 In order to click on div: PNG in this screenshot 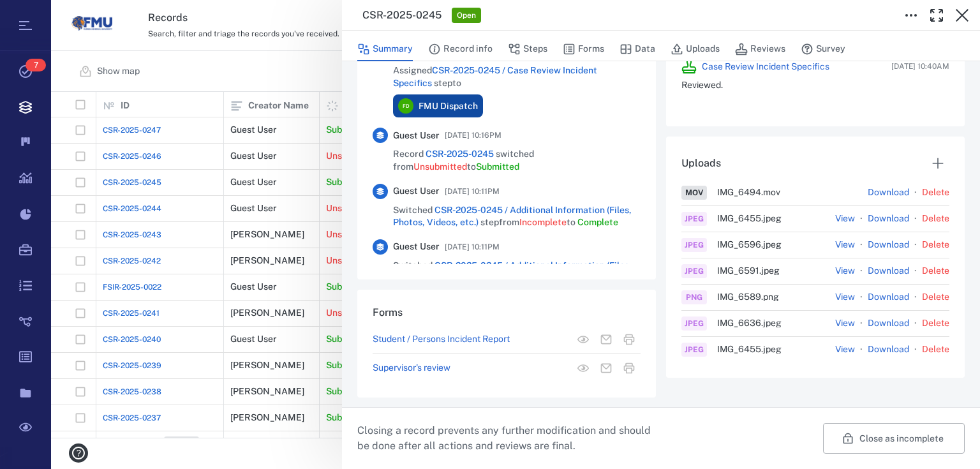, I will do `click(694, 297)`.